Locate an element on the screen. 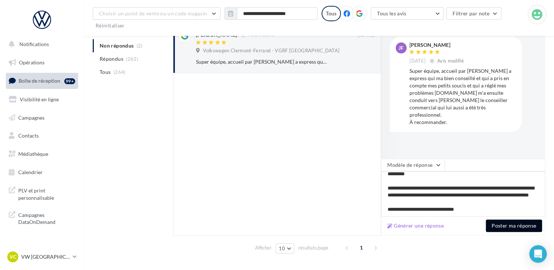 The width and height of the screenshot is (554, 270). a: Calendrier is located at coordinates (42, 172).